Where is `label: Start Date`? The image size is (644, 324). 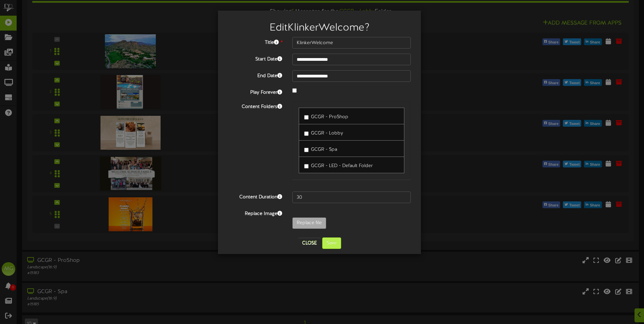 label: Start Date is located at coordinates (255, 58).